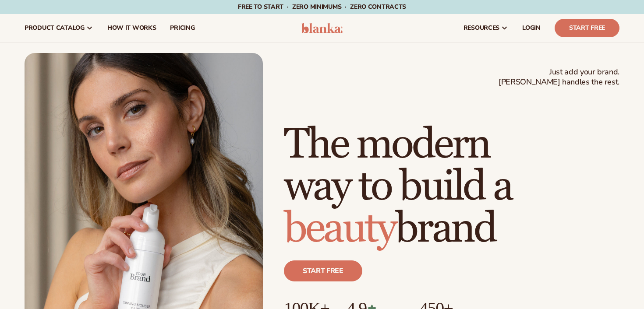  Describe the element at coordinates (132, 28) in the screenshot. I see `a: How It Works` at that location.